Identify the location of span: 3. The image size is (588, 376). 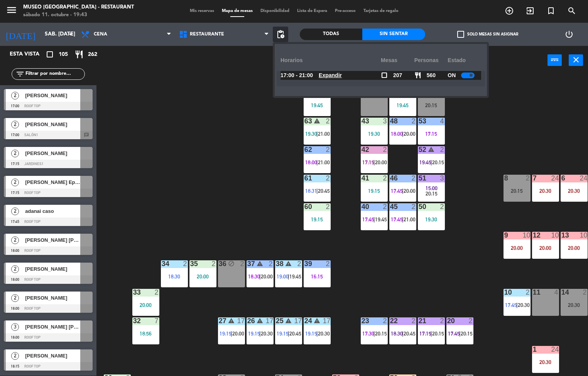
(15, 327).